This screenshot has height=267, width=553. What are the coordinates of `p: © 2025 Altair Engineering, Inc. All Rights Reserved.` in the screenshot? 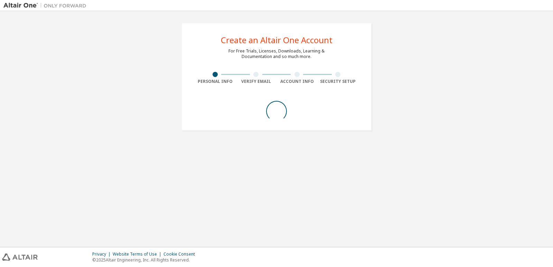 It's located at (146, 260).